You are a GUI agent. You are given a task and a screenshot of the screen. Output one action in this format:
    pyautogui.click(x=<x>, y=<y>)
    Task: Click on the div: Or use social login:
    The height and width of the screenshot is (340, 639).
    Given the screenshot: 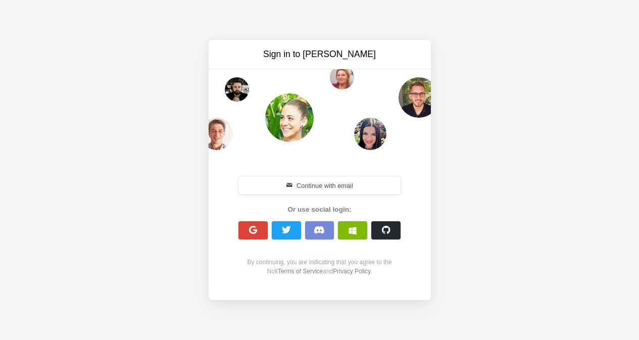 What is the action you would take?
    pyautogui.click(x=320, y=210)
    